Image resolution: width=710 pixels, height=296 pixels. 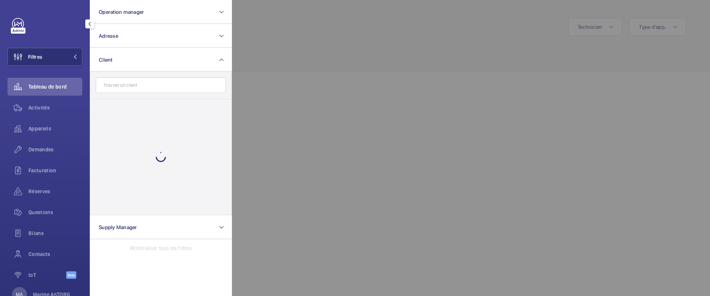 What do you see at coordinates (55, 171) in the screenshot?
I see `span: Facturation` at bounding box center [55, 171].